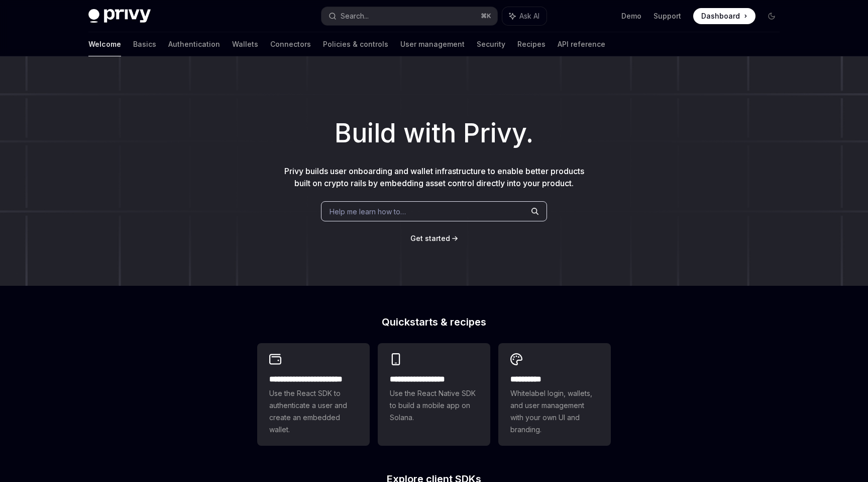 The width and height of the screenshot is (868, 482). I want to click on a: Support, so click(667, 16).